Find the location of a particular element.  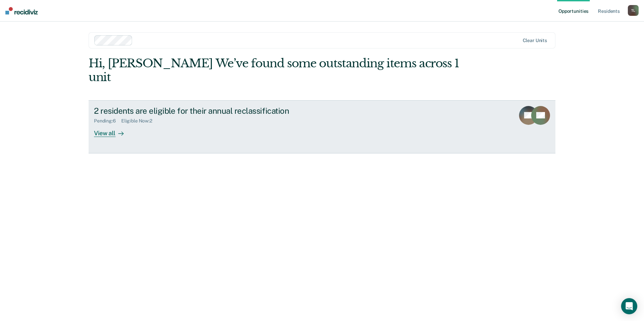

div: Clear units is located at coordinates (534, 40).